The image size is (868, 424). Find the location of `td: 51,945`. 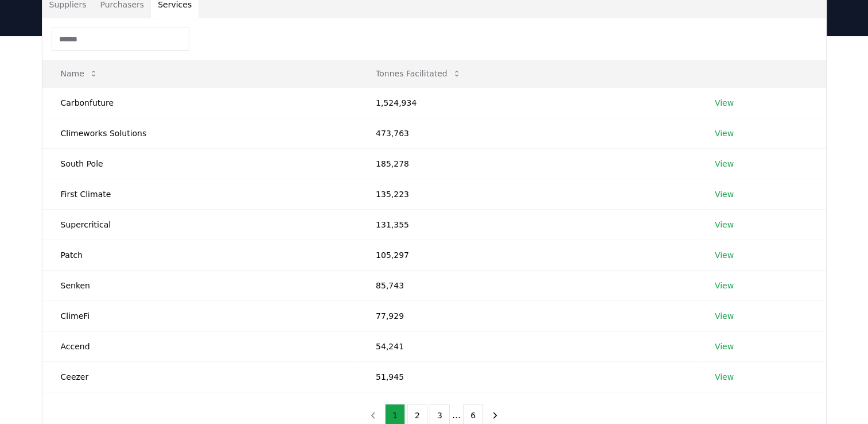

td: 51,945 is located at coordinates (527, 376).